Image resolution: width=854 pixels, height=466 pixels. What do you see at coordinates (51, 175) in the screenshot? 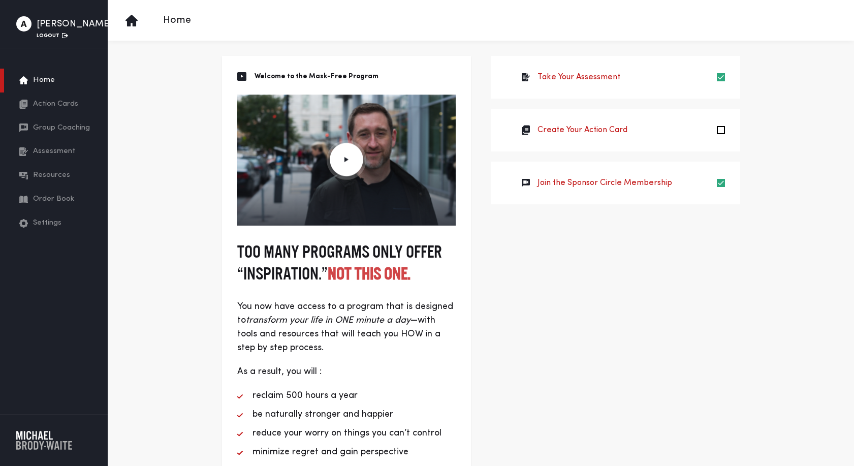
I see `span: Resources` at bounding box center [51, 175].